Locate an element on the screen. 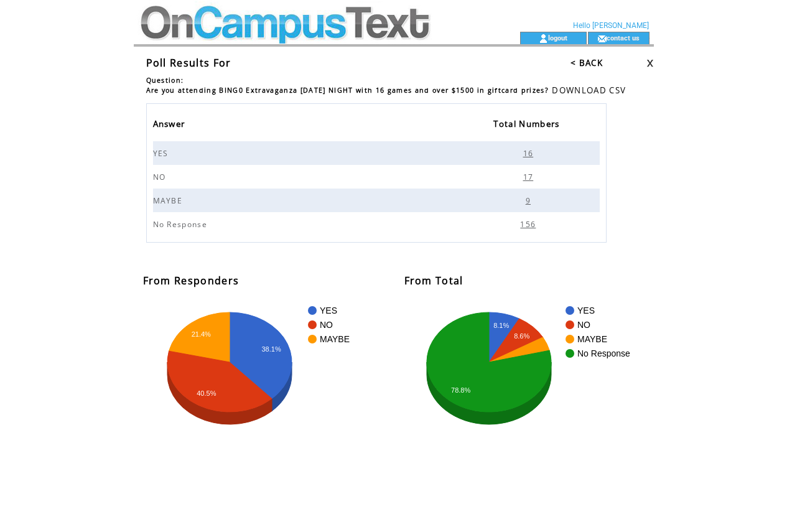  a: DOWNLOAD CSV is located at coordinates (589, 90).